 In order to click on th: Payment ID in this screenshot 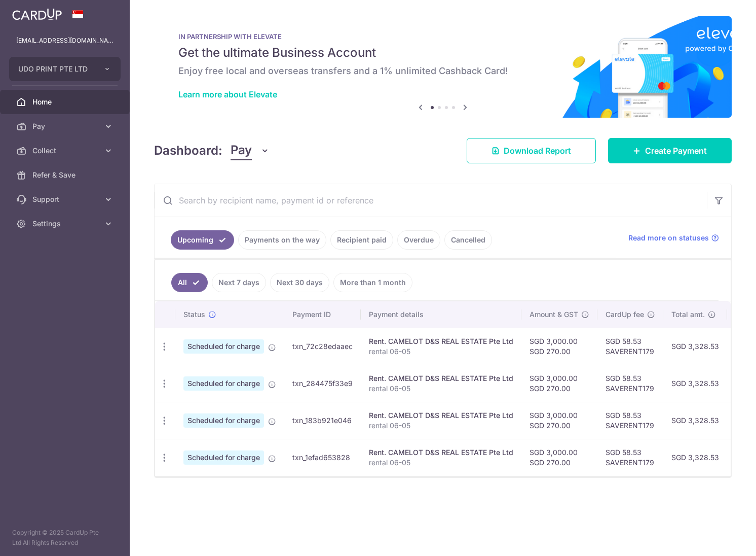, I will do `click(322, 315)`.